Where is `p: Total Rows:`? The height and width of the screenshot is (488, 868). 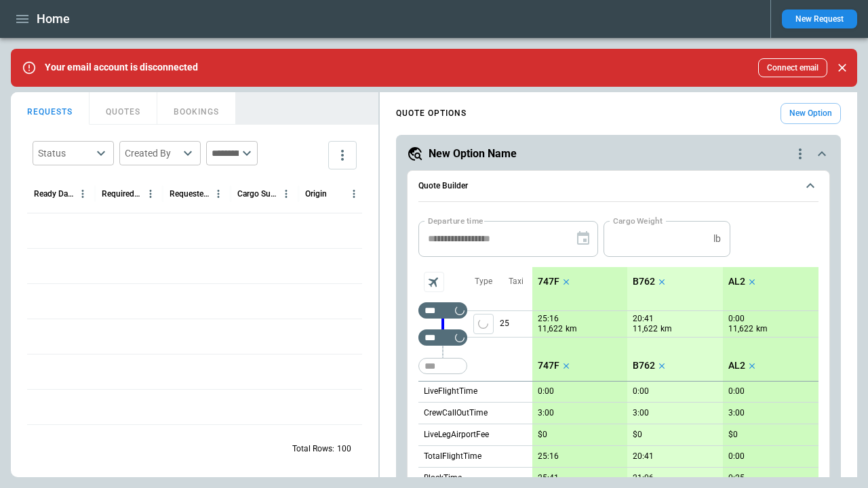 p: Total Rows: is located at coordinates (313, 449).